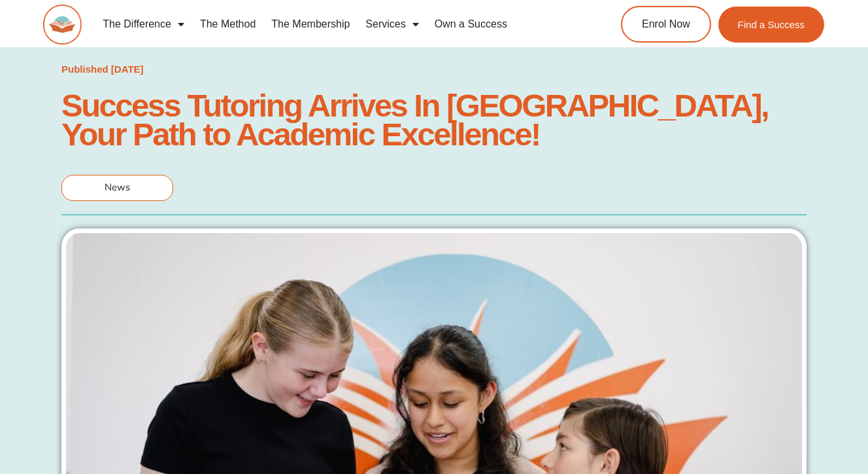  I want to click on span: Enrol Now, so click(666, 24).